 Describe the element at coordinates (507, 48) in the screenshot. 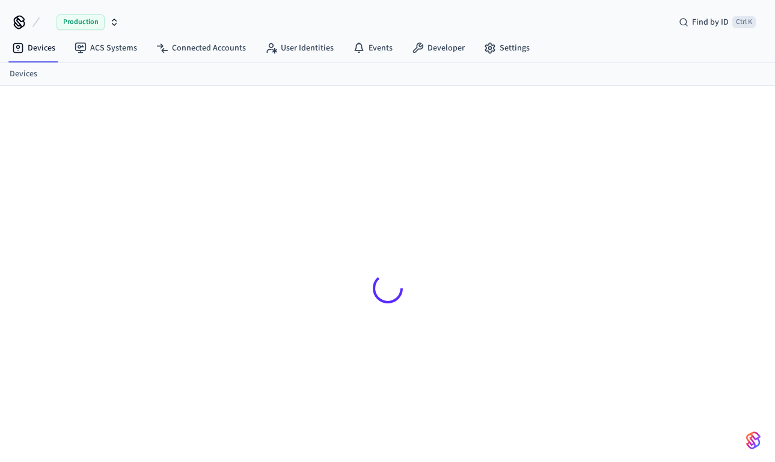

I see `a: Settings` at that location.